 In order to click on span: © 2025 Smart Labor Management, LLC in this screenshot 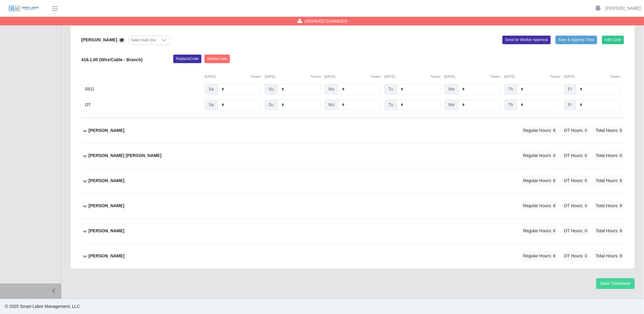, I will do `click(42, 306)`.